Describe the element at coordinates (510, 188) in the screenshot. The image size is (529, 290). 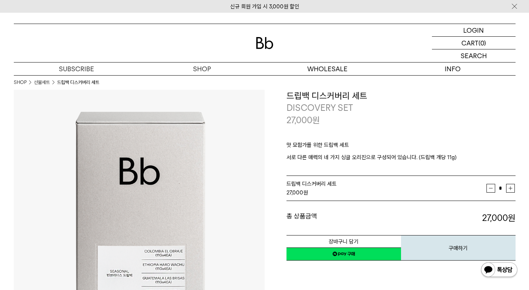
I see `button: 증가` at that location.